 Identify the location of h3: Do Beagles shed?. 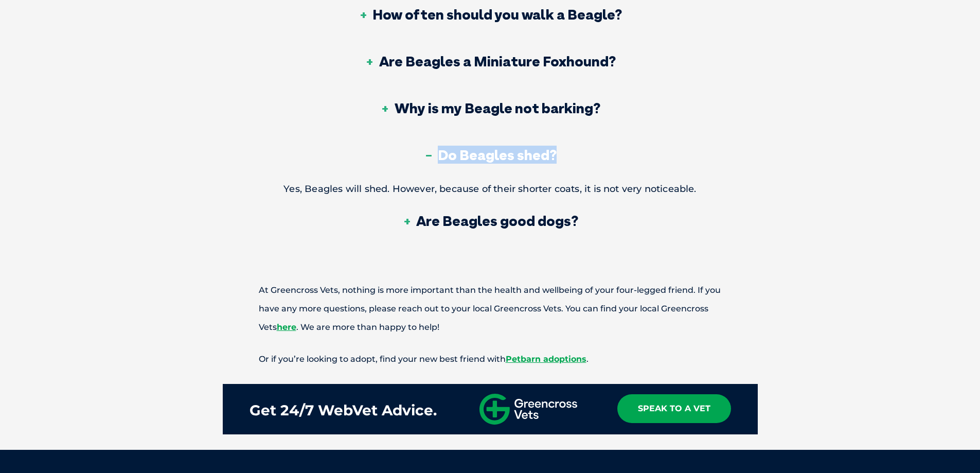
(489, 154).